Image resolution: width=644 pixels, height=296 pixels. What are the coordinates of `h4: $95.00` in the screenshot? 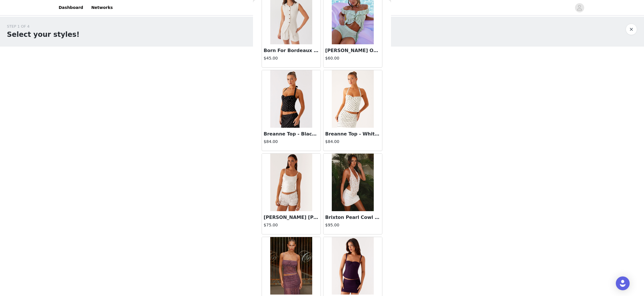 It's located at (353, 225).